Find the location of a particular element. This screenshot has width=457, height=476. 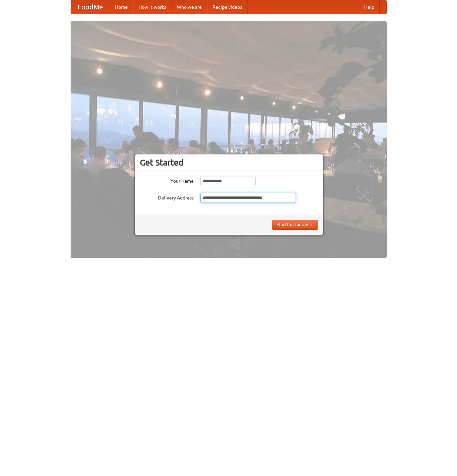

label: Your Name is located at coordinates (167, 180).